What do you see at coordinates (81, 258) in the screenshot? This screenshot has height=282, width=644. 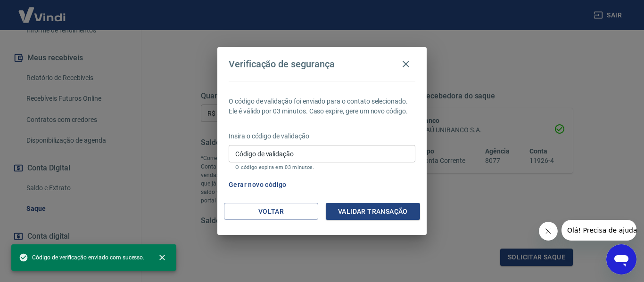 I see `span: Código de verificação enviado com sucesso.` at bounding box center [81, 258].